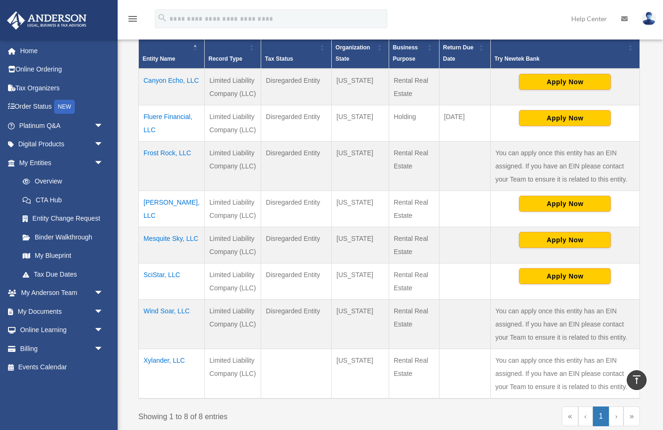 This screenshot has width=663, height=430. I want to click on a: Billingarrow_drop_down, so click(62, 348).